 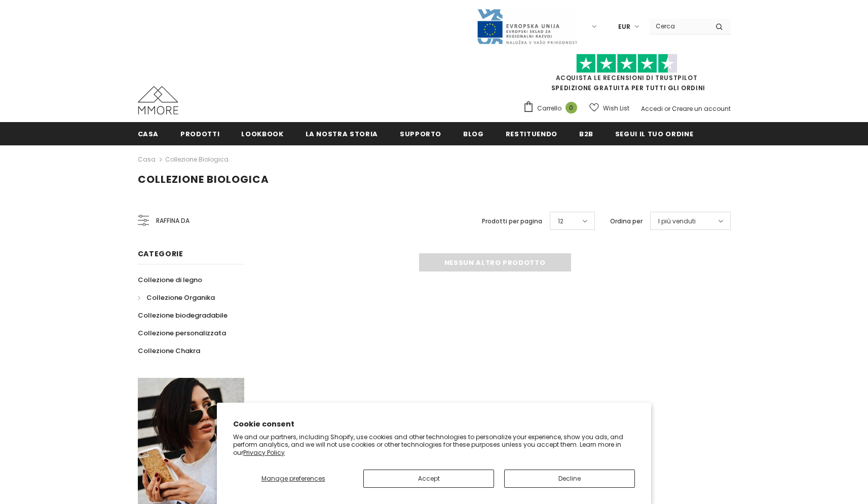 I want to click on label: Ordina per, so click(x=627, y=221).